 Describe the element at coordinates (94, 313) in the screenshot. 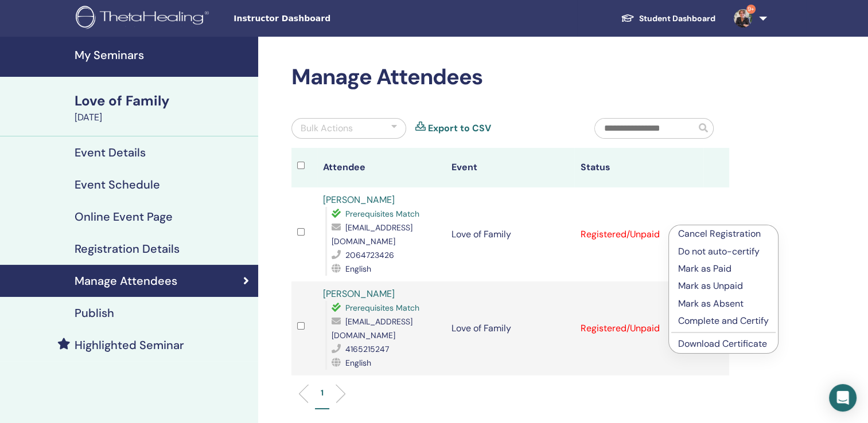

I see `h4: Publish` at that location.